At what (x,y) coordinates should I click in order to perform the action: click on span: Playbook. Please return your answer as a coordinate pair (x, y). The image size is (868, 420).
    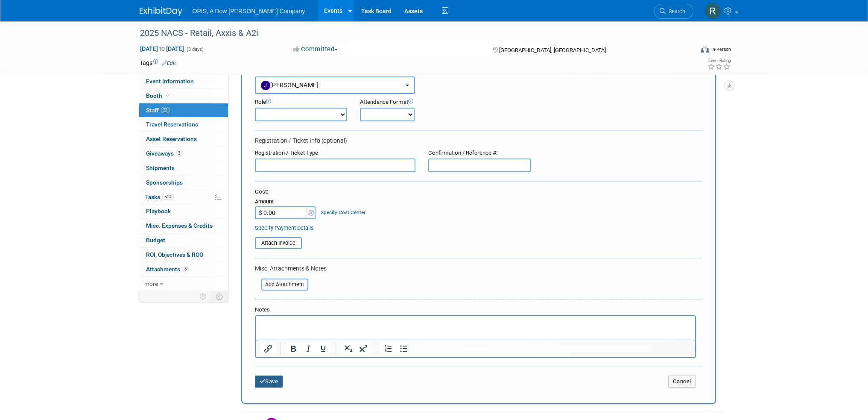
    Looking at the image, I should click on (159, 211).